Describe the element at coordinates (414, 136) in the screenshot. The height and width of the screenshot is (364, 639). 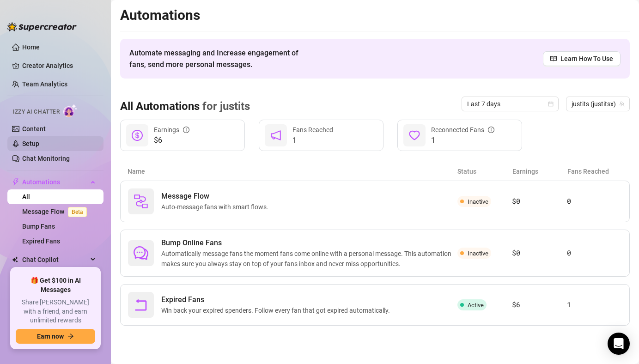
I see `span: heart` at that location.